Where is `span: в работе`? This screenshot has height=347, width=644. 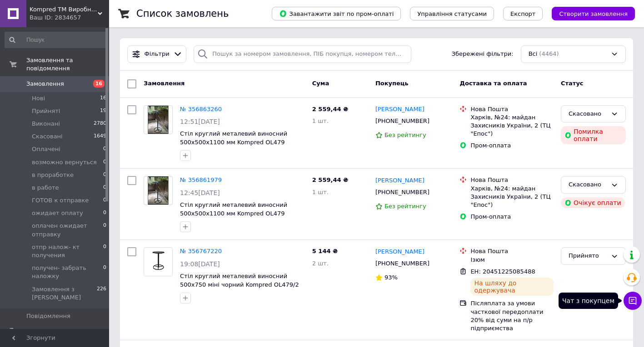
span: в работе is located at coordinates (46, 188).